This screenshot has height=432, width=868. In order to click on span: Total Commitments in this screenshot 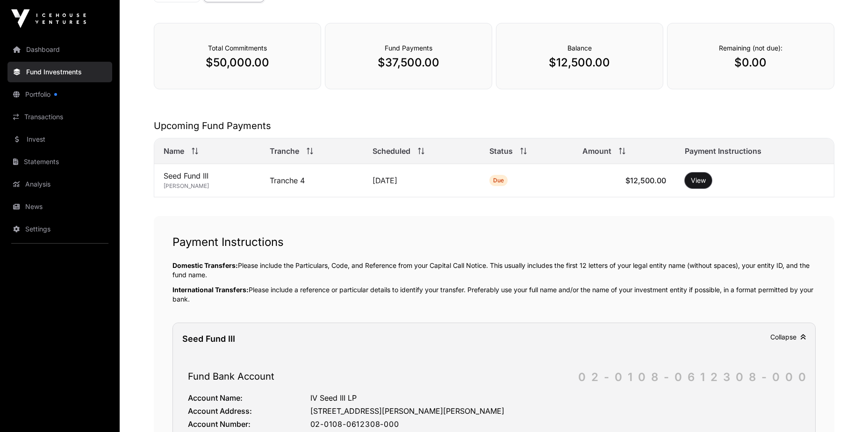, I will do `click(237, 48)`.